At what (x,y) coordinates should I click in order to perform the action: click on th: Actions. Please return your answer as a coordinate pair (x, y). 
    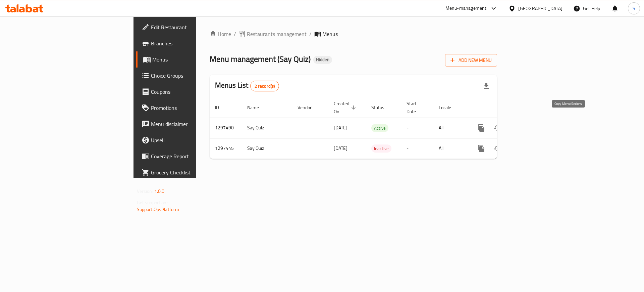
    Looking at the image, I should click on (506, 107).